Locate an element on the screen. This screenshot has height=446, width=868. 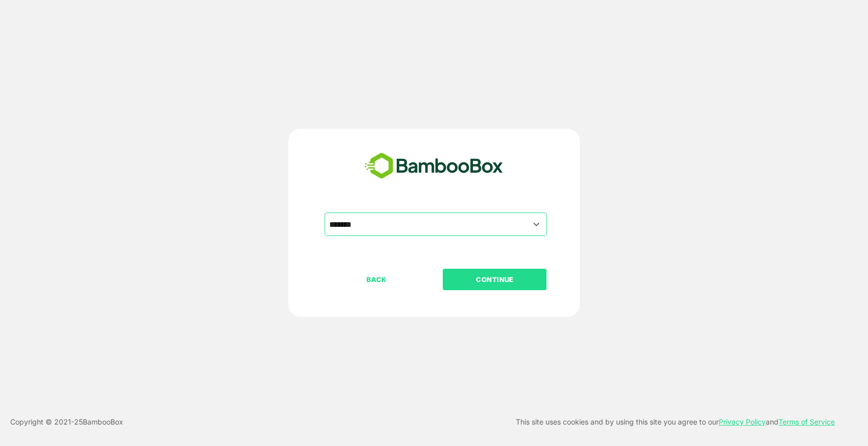
p: BACK is located at coordinates (377, 279).